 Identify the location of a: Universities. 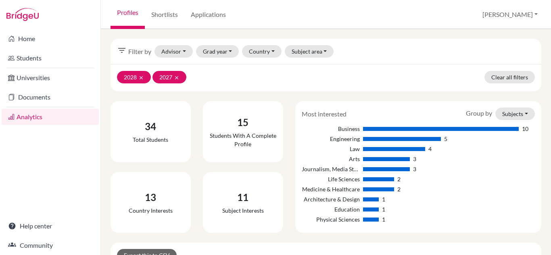
(50, 78).